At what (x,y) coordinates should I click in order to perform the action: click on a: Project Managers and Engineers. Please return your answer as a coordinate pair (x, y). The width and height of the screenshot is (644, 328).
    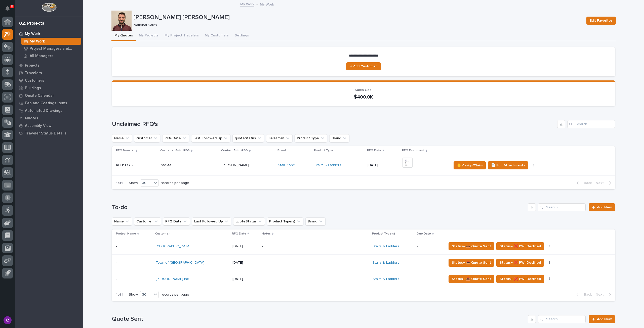
    Looking at the image, I should click on (51, 49).